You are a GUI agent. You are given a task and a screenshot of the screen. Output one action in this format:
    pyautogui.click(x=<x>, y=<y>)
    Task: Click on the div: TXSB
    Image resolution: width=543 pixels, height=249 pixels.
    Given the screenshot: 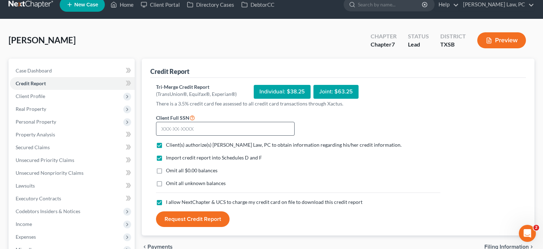 What is the action you would take?
    pyautogui.click(x=453, y=44)
    